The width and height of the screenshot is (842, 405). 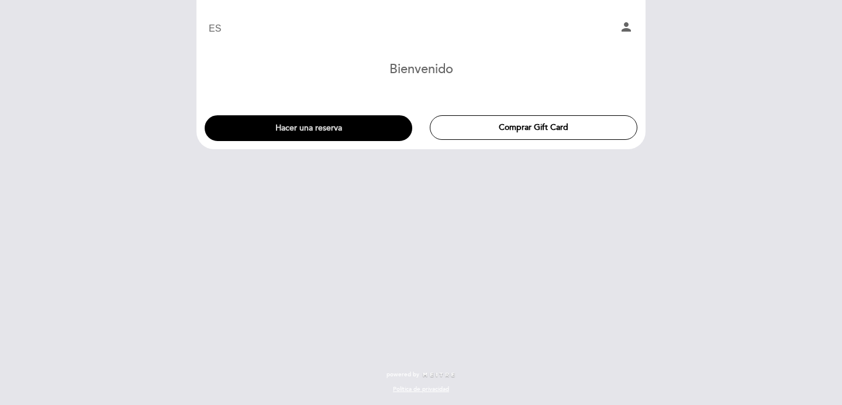 What do you see at coordinates (421, 389) in the screenshot?
I see `a: Política de privacidad` at bounding box center [421, 389].